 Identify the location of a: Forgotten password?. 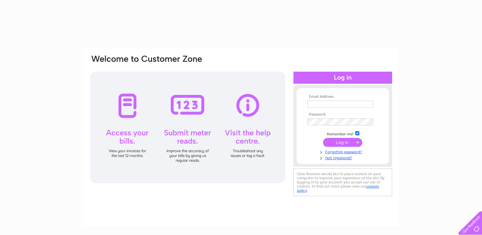
(344, 151).